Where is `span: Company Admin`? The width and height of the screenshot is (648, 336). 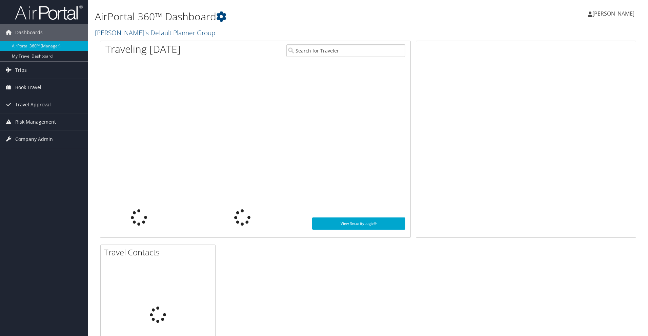 span: Company Admin is located at coordinates (34, 139).